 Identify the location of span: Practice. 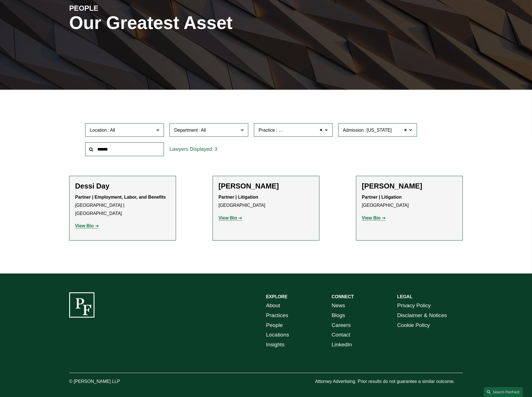
(267, 130).